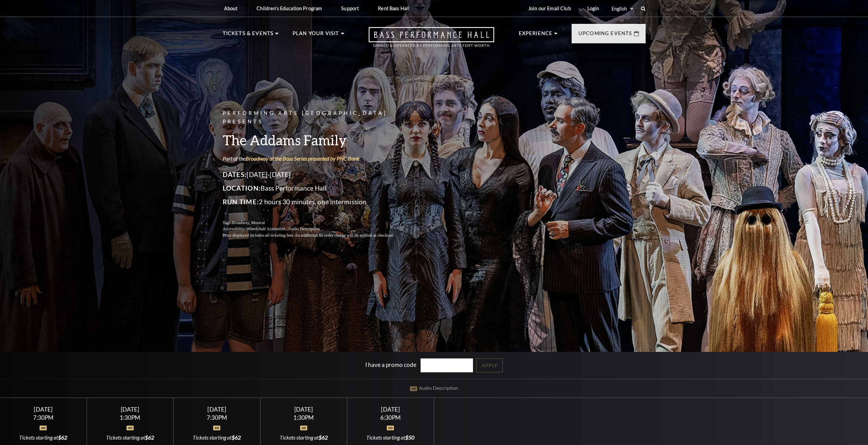  I want to click on span: Run Time:, so click(240, 202).